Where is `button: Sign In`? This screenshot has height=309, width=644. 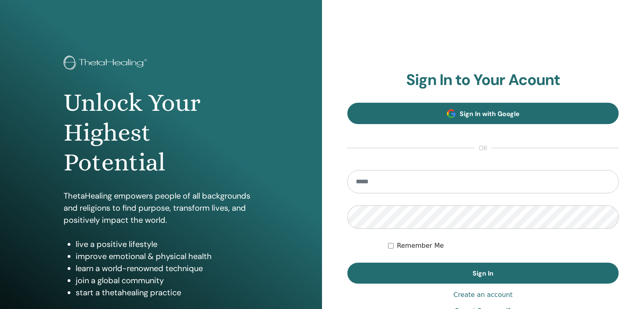
button: Sign In is located at coordinates (483, 273).